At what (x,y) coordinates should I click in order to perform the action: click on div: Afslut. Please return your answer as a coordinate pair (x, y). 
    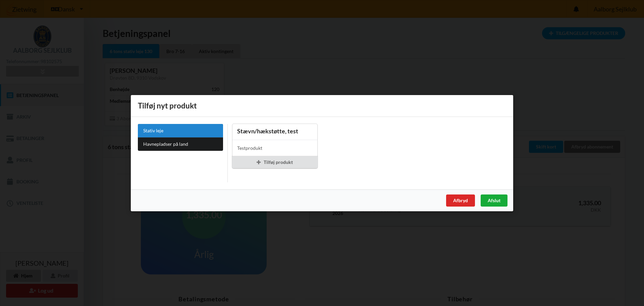
    Looking at the image, I should click on (494, 200).